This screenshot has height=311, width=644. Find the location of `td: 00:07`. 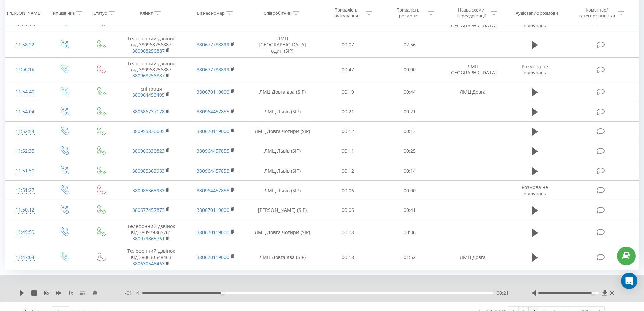

td: 00:07 is located at coordinates (348, 45).